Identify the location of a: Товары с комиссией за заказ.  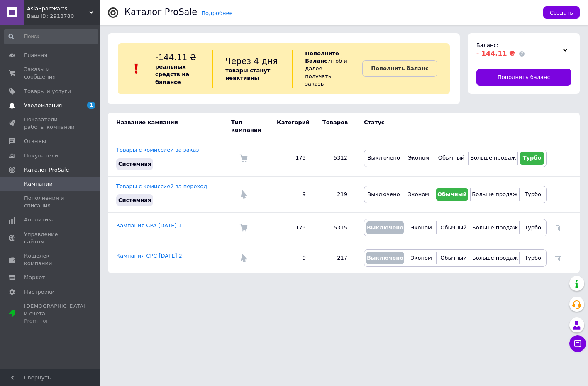
(157, 149).